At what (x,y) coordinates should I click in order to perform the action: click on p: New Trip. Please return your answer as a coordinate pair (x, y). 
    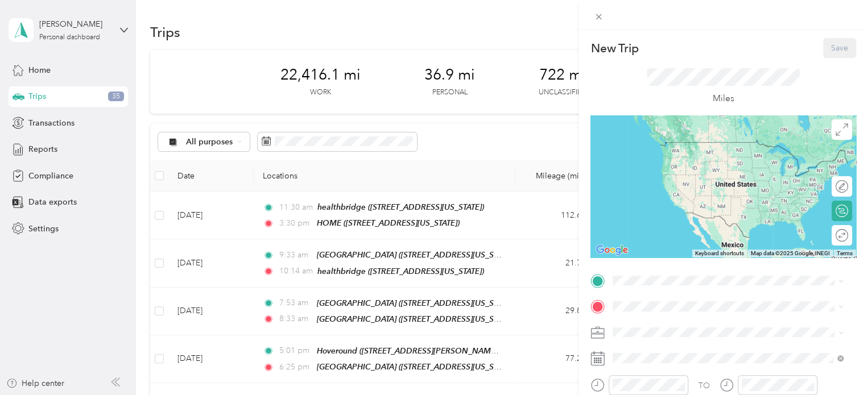
    Looking at the image, I should click on (614, 48).